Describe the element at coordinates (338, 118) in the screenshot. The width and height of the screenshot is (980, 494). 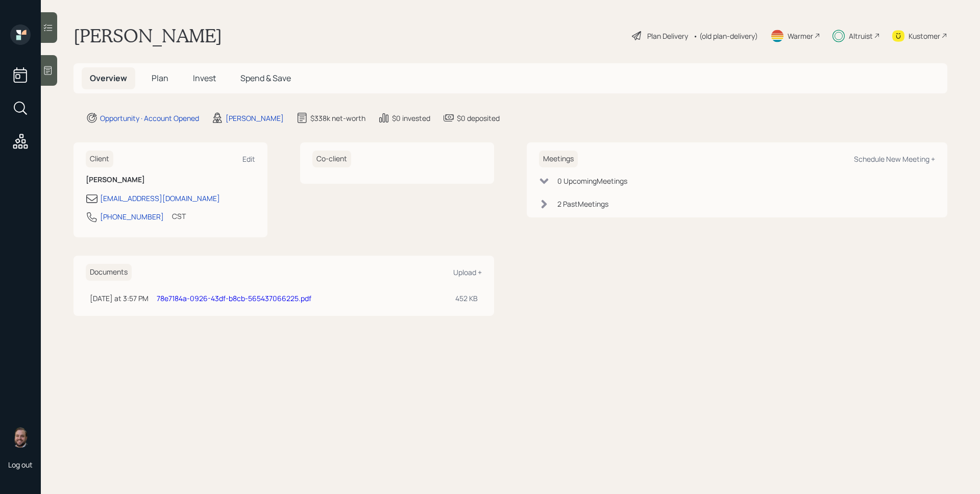
I see `div: $338k net-worth` at that location.